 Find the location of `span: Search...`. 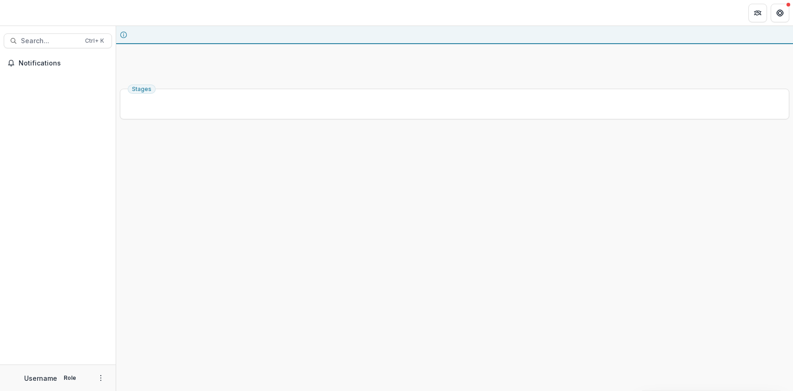

span: Search... is located at coordinates (50, 41).